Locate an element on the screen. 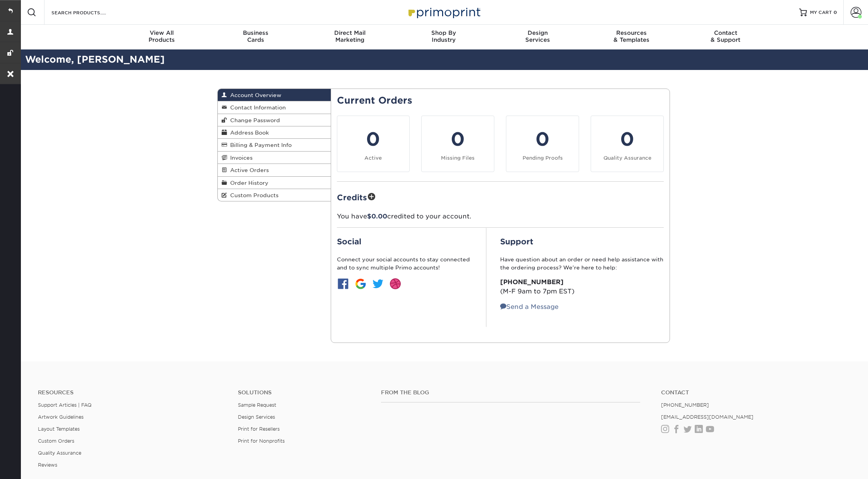 This screenshot has height=479, width=868. a: View AllProducts is located at coordinates (162, 37).